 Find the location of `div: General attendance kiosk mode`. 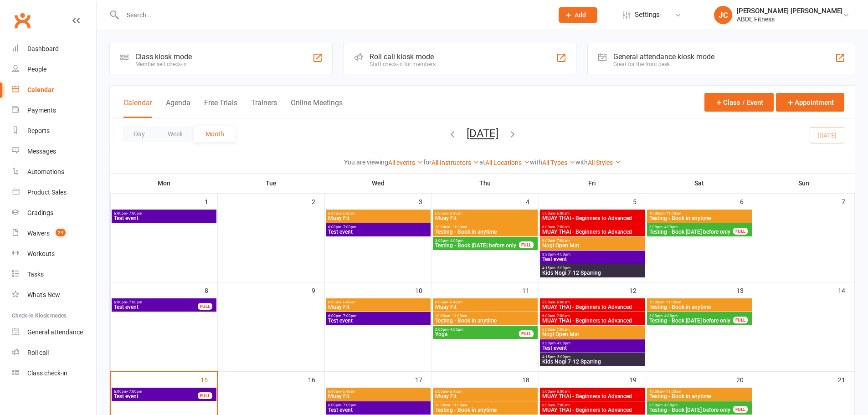

div: General attendance kiosk mode is located at coordinates (664, 57).